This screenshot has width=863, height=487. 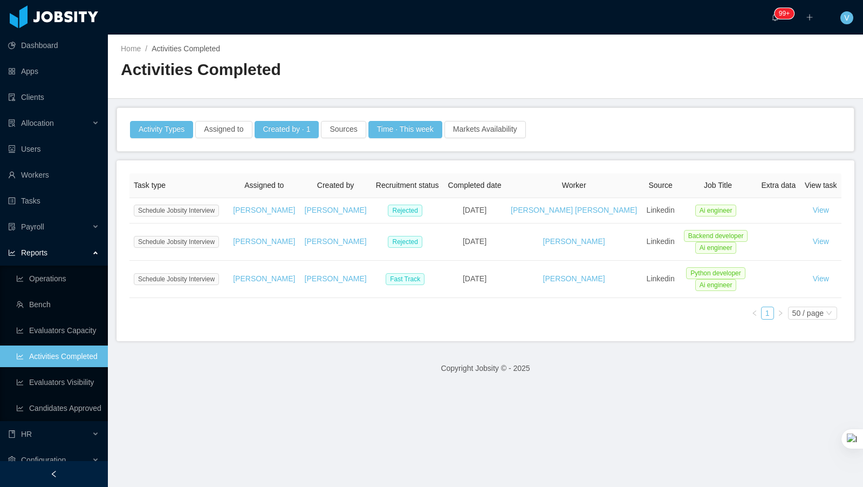 What do you see at coordinates (149, 185) in the screenshot?
I see `span: Task type` at bounding box center [149, 185].